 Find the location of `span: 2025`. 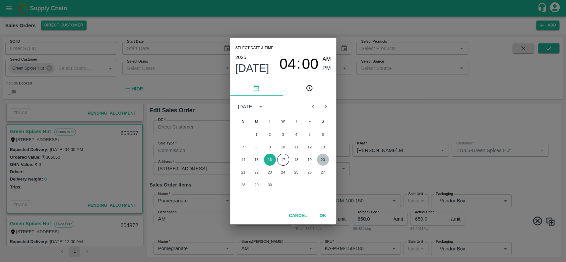

span: 2025 is located at coordinates (241, 57).